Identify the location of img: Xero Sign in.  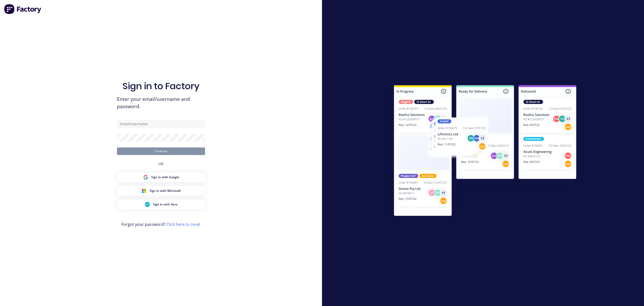
(147, 205).